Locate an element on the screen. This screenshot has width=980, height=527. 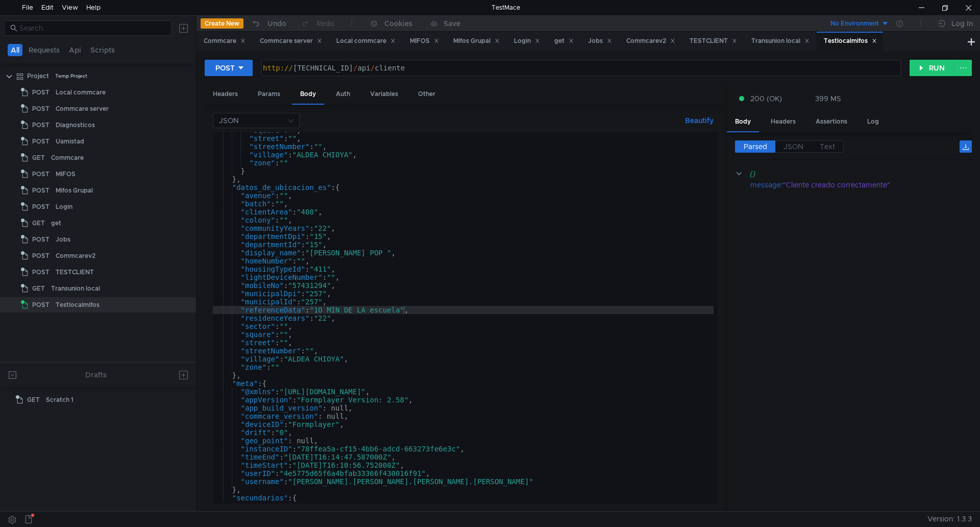
button: Beautify is located at coordinates (699, 120).